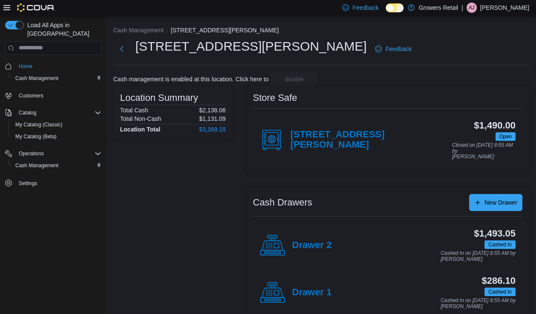 The width and height of the screenshot is (536, 314). I want to click on h3: $286.10, so click(499, 281).